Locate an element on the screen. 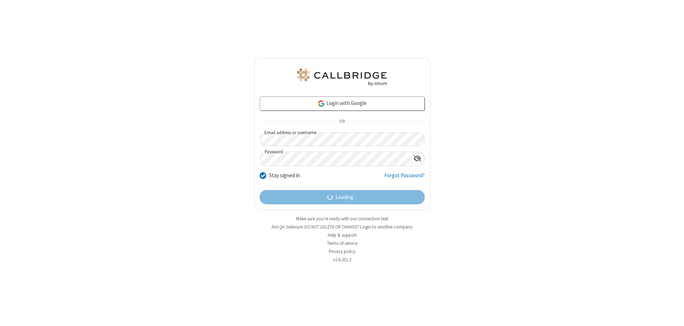  button: Login to another company is located at coordinates (386, 227).